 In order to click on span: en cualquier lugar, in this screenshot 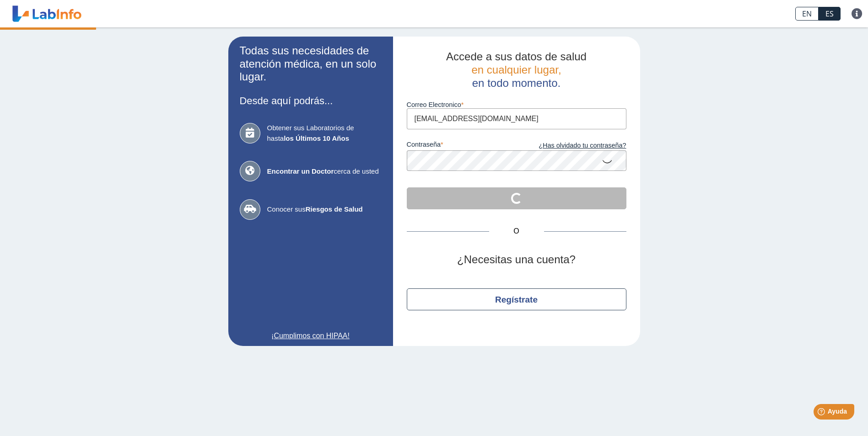, I will do `click(517, 69)`.